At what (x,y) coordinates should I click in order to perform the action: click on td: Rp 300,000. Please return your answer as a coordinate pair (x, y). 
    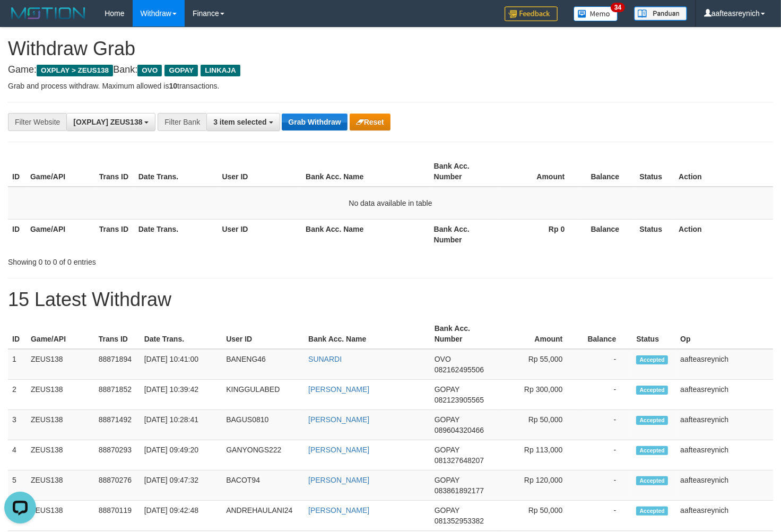
    Looking at the image, I should click on (539, 394).